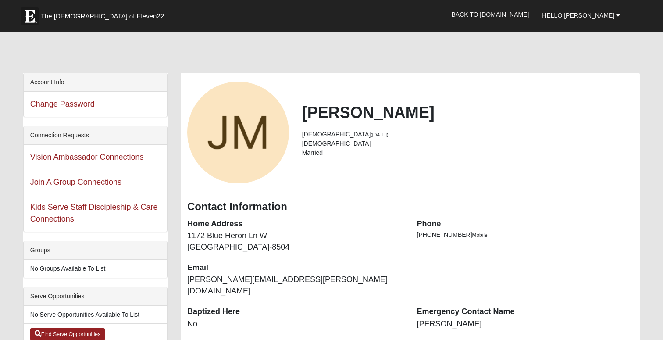  What do you see at coordinates (95, 314) in the screenshot?
I see `li: No Serve Opportunities Available To List` at bounding box center [95, 314].